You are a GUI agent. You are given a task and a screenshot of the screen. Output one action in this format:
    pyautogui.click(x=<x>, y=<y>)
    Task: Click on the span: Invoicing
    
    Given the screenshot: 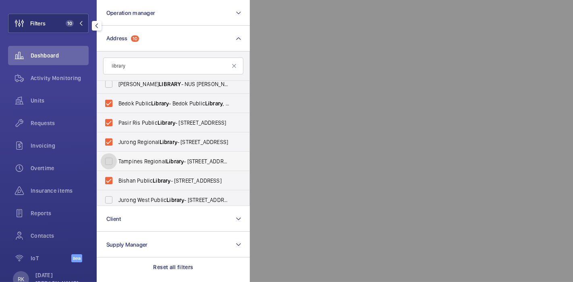 What is the action you would take?
    pyautogui.click(x=60, y=146)
    